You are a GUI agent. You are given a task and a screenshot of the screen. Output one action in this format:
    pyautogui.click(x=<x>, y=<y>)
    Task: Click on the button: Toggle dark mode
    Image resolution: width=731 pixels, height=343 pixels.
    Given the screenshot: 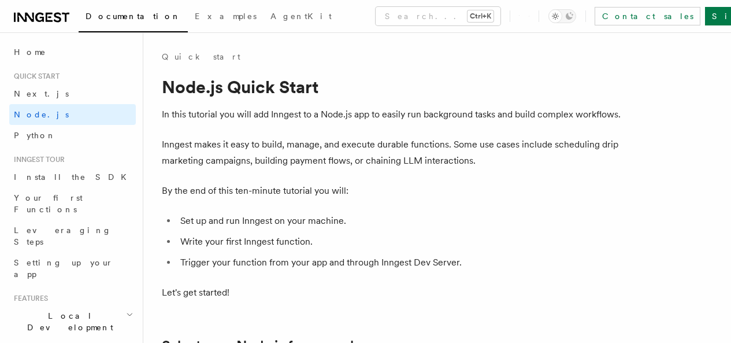 What is the action you would take?
    pyautogui.click(x=562, y=16)
    